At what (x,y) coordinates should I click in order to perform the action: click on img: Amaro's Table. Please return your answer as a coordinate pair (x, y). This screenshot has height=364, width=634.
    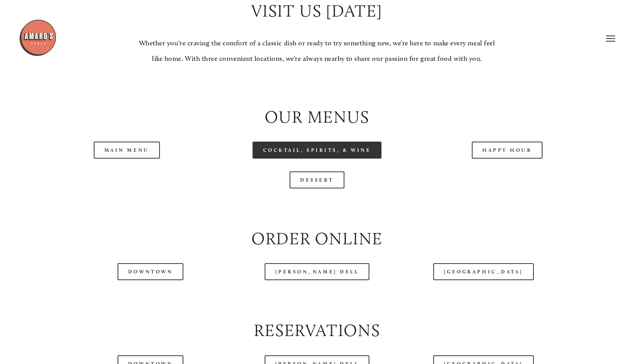
    Looking at the image, I should click on (38, 38).